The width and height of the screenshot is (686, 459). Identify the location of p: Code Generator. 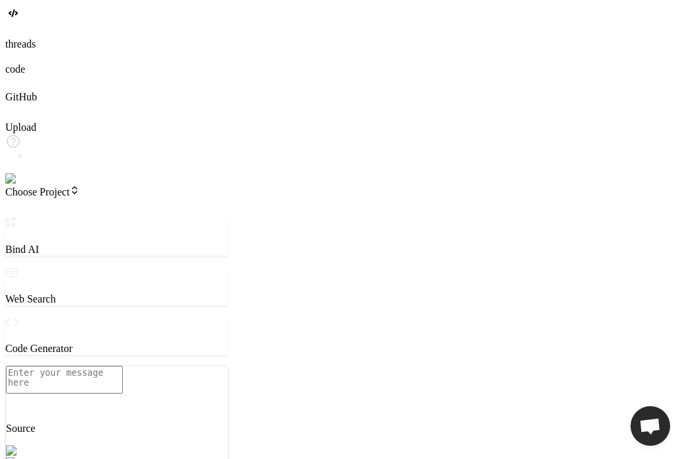
(117, 349).